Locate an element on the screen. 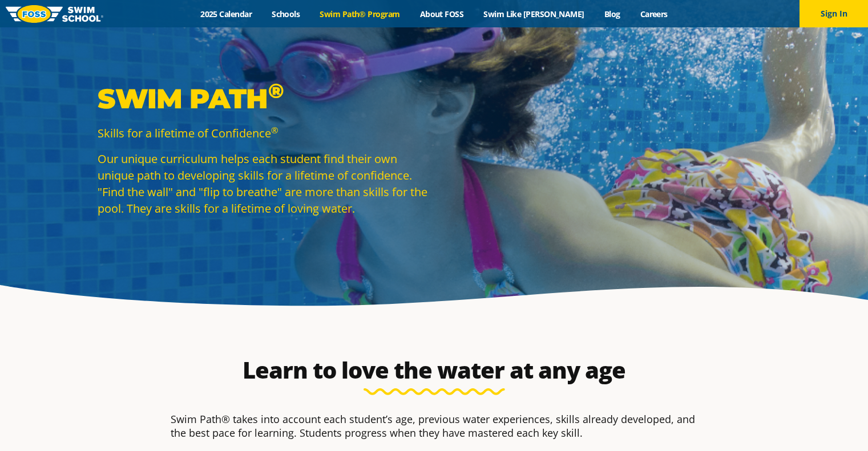 The width and height of the screenshot is (868, 451). a: Blog is located at coordinates (612, 14).